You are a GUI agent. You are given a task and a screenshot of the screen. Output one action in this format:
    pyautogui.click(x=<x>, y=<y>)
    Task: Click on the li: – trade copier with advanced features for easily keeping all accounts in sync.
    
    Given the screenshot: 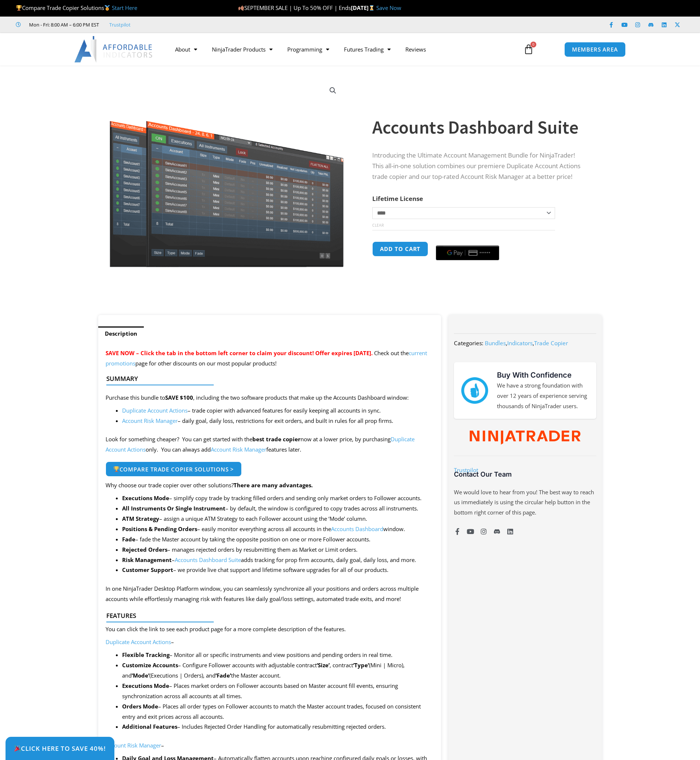 What is the action you would take?
    pyautogui.click(x=279, y=411)
    